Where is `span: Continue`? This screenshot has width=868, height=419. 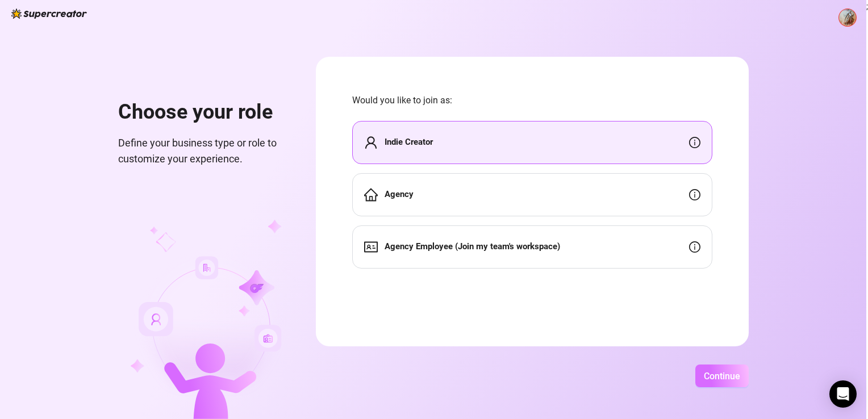
span: Continue is located at coordinates (722, 376).